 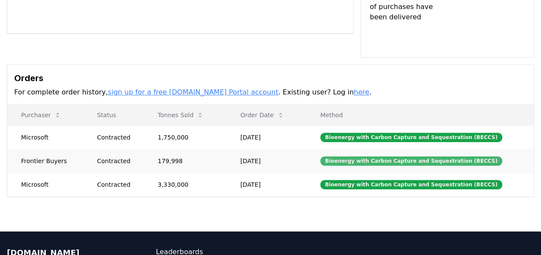 What do you see at coordinates (45, 161) in the screenshot?
I see `td: Frontier Buyers` at bounding box center [45, 161].